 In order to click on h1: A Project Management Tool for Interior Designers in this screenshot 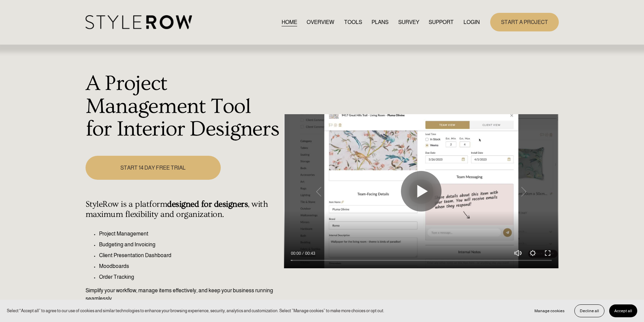, I will do `click(183, 106)`.